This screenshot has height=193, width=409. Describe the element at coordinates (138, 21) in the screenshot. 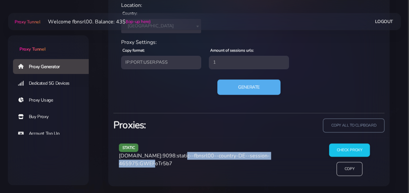

I see `a: (top-up here)` at that location.